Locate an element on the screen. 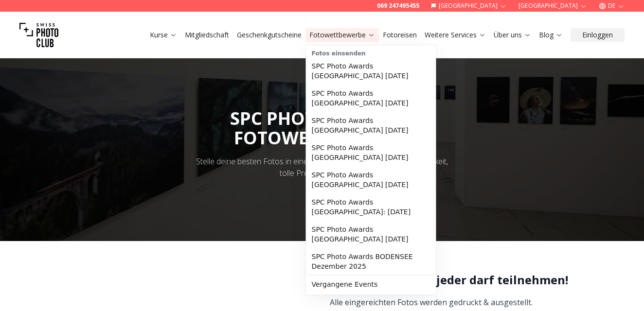 The width and height of the screenshot is (644, 311). button: Weitere Services is located at coordinates (455, 35).